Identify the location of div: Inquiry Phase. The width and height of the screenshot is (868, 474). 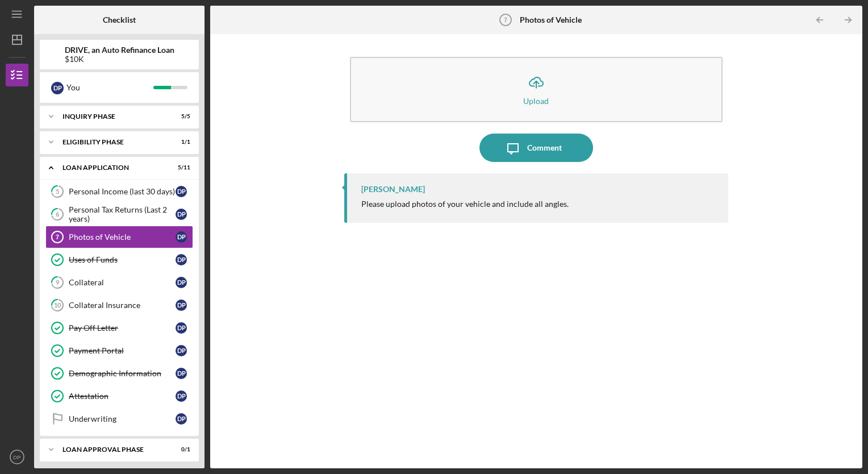
(112, 117).